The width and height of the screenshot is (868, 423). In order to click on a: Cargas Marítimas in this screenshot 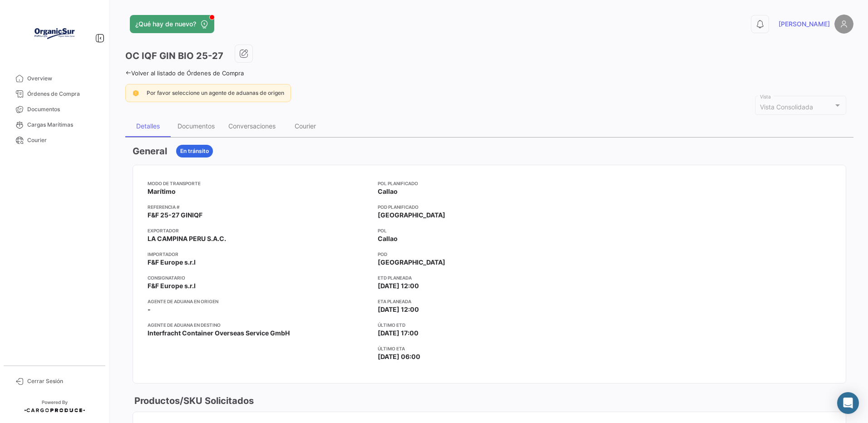, I will do `click(54, 125)`.